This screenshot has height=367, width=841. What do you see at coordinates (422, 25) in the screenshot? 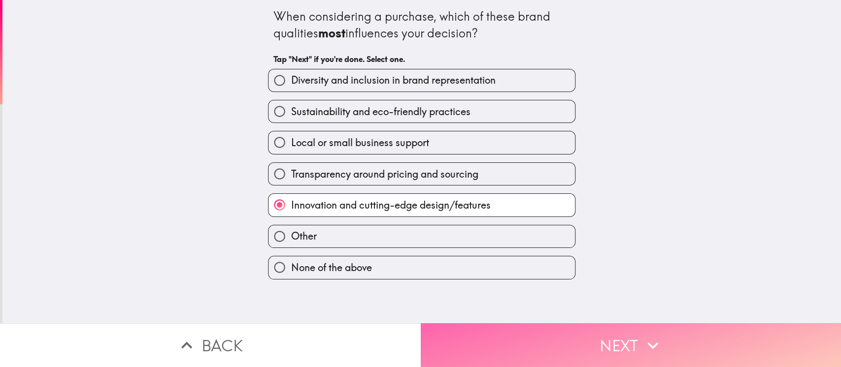
I see `div: When considering a purchase, which of these brand qualities influences your decision?` at bounding box center [422, 25].